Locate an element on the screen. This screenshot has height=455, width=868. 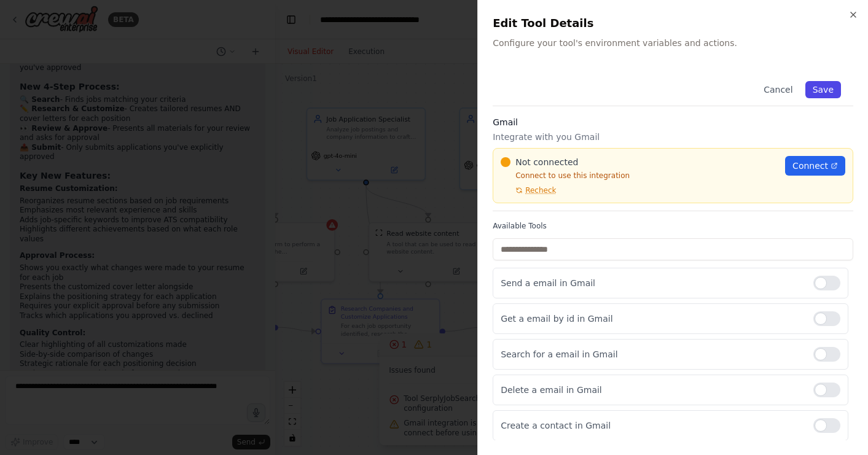
button: Cancel is located at coordinates (777, 89).